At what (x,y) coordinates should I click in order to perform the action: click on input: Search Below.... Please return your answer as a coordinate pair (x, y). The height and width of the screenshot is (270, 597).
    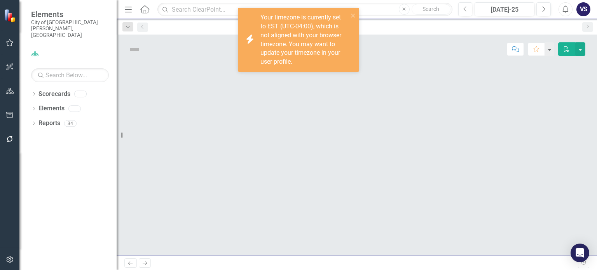
    Looking at the image, I should click on (70, 75).